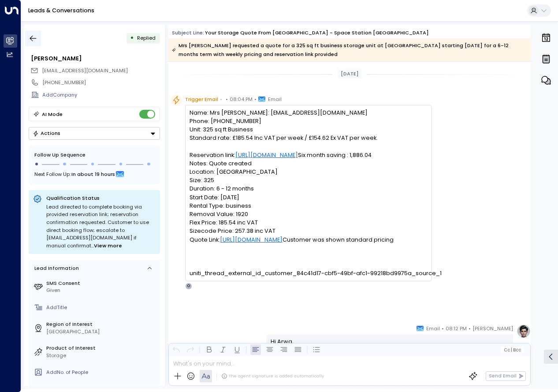  What do you see at coordinates (456, 328) in the screenshot?
I see `span: 08:12 PM` at bounding box center [456, 328].